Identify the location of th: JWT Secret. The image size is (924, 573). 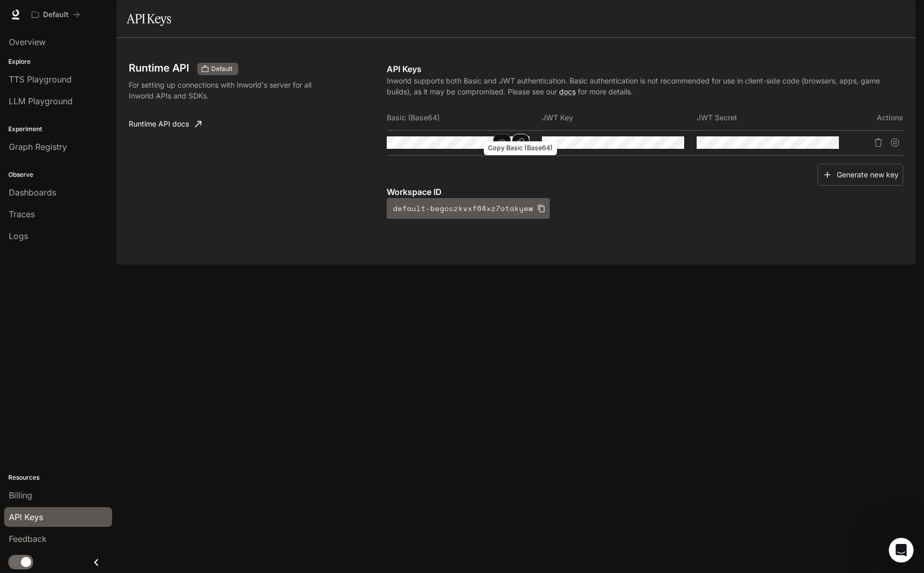
(774, 118).